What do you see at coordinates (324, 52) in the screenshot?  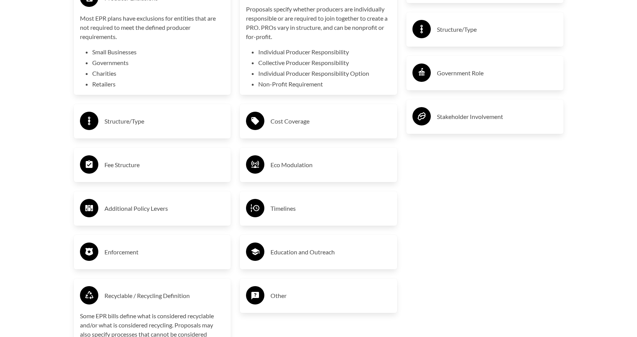 I see `li: Individual Producer Responsibility` at bounding box center [324, 52].